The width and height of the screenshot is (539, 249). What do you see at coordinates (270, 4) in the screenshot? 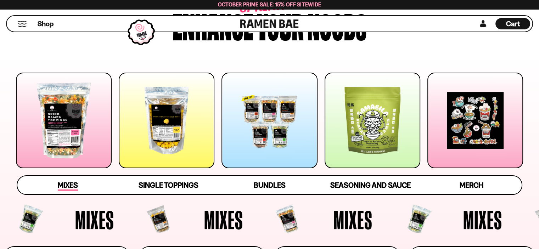
I see `span: October Prime Sale: 15% off Sitewide` at bounding box center [270, 4].